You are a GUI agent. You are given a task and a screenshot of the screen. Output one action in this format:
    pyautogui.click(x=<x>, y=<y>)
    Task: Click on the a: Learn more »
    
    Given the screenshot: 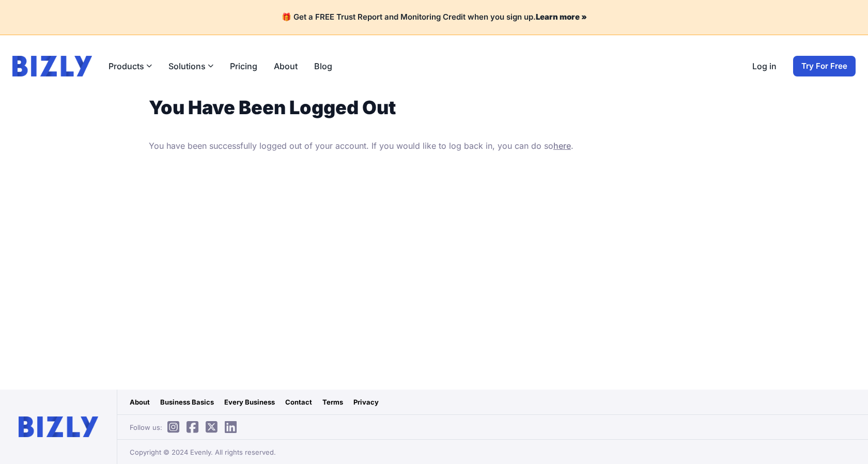 What is the action you would take?
    pyautogui.click(x=561, y=17)
    